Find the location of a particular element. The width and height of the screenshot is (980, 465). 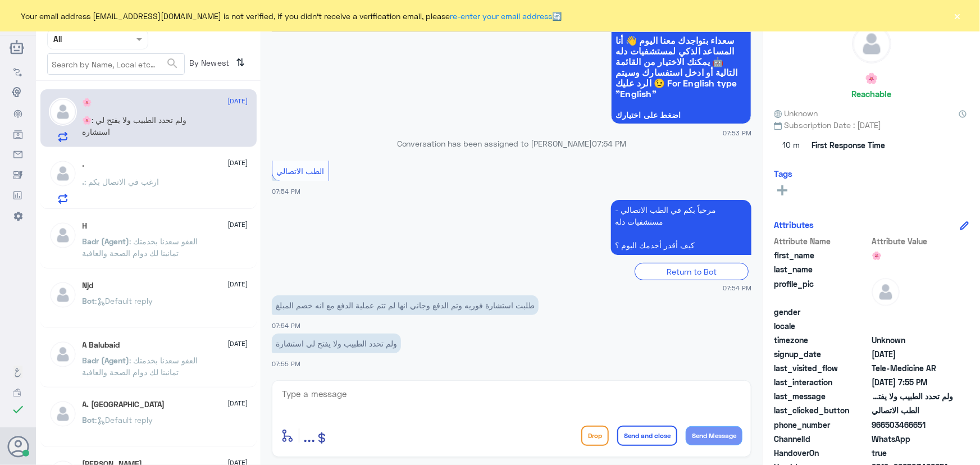

button: Send and close is located at coordinates (647, 436).